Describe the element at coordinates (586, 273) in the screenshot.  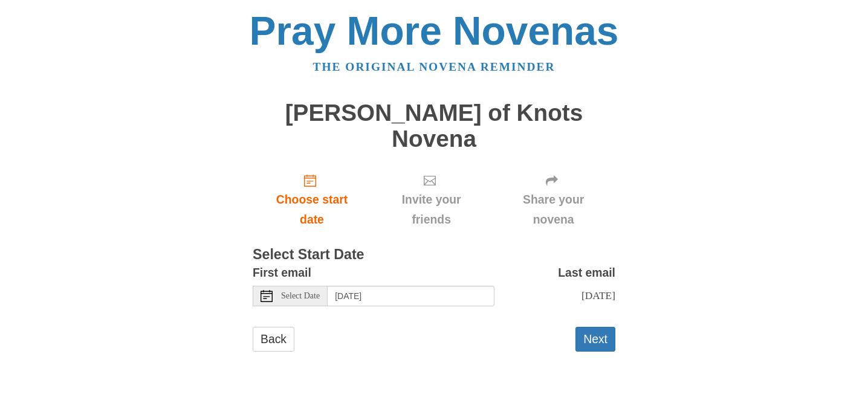
I see `label: Last email` at that location.